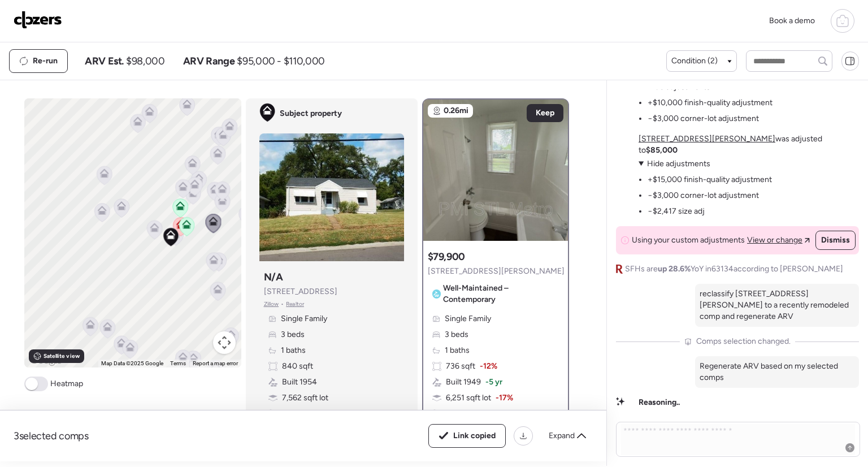 Image resolution: width=868 pixels, height=467 pixels. Describe the element at coordinates (743, 341) in the screenshot. I see `span: Comps selection changed.` at that location.